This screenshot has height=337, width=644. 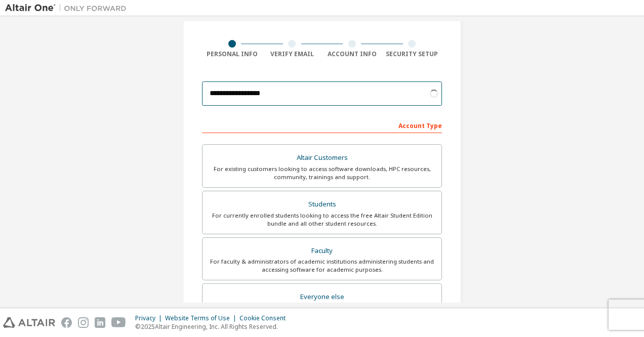 I want to click on div: Faculty, so click(x=322, y=251).